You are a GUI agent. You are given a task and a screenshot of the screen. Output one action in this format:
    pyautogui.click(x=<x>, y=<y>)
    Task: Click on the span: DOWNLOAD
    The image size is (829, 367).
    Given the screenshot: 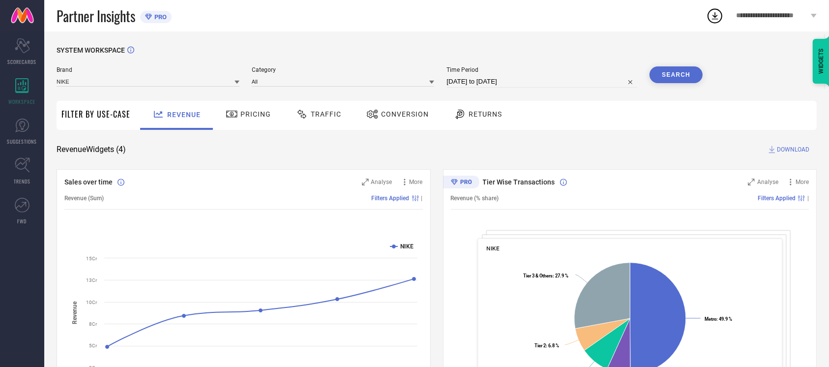 What is the action you would take?
    pyautogui.click(x=793, y=149)
    